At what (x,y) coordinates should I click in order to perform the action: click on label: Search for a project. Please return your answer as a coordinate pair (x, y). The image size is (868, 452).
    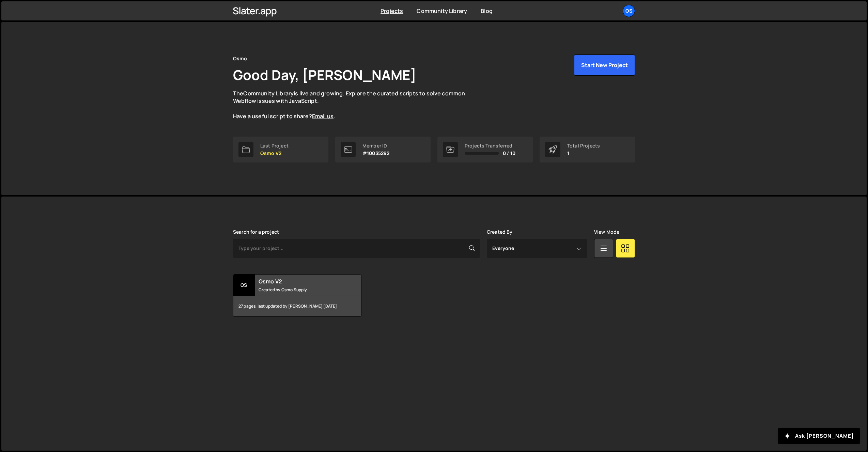
    Looking at the image, I should click on (256, 232).